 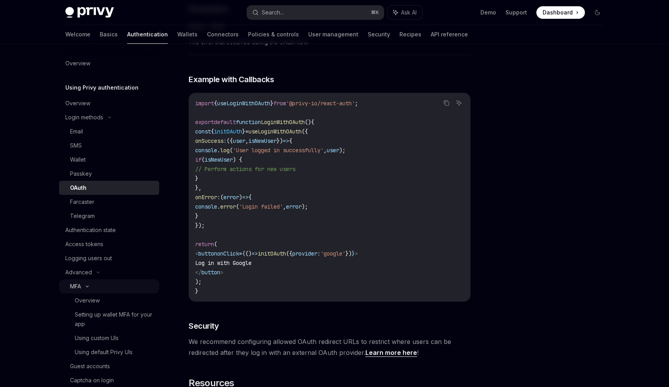 What do you see at coordinates (109, 366) in the screenshot?
I see `a: Guest accounts` at bounding box center [109, 366].